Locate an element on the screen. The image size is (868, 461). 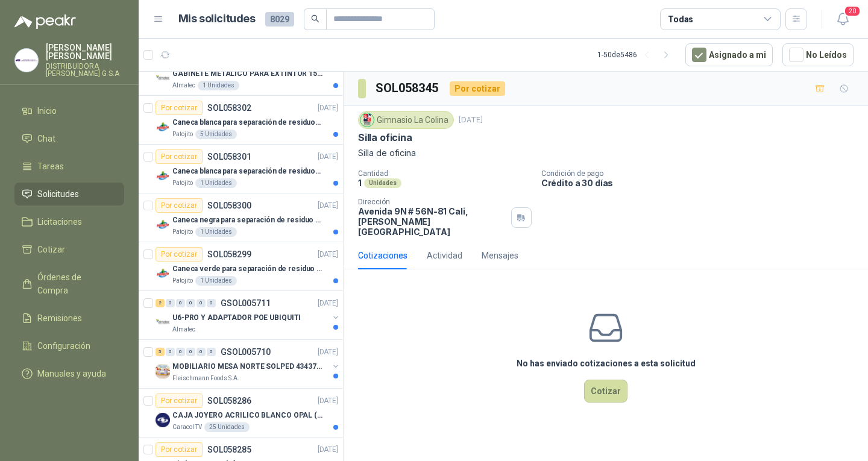
div: 5 Unidades is located at coordinates (216, 135).